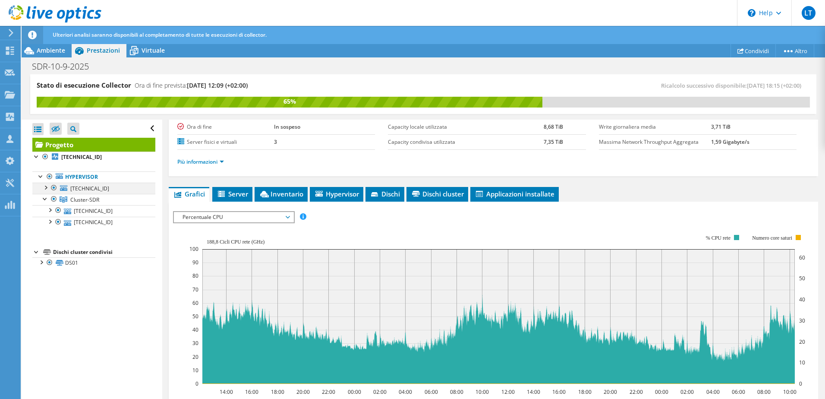  Describe the element at coordinates (153, 50) in the screenshot. I see `span: Virtuale` at that location.